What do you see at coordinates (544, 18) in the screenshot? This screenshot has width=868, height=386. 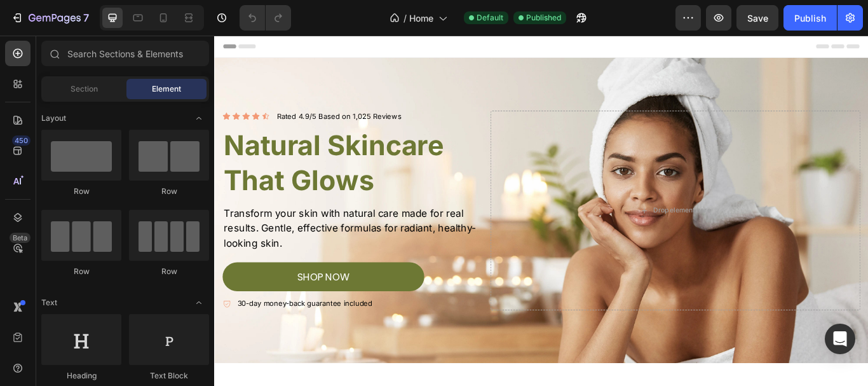 I see `span: Published` at bounding box center [544, 18].